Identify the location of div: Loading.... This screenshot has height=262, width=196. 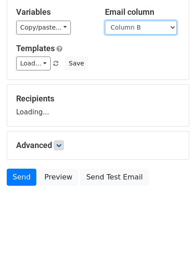
(98, 105).